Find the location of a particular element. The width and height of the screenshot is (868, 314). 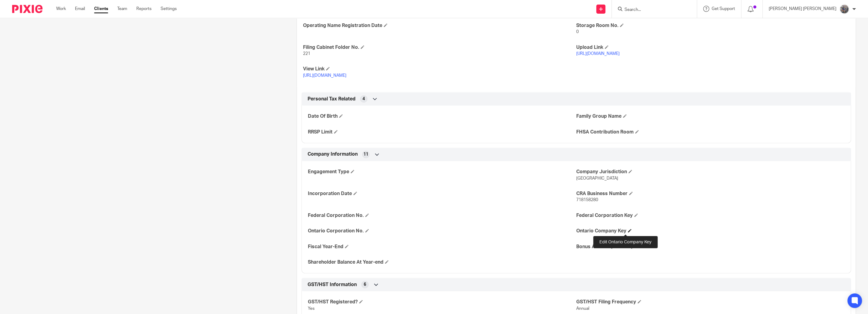

h4: Upload Link is located at coordinates (713, 47).